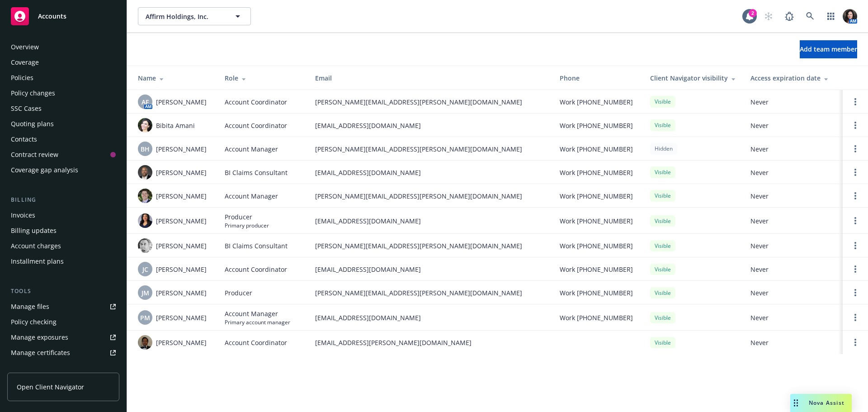  Describe the element at coordinates (195, 17) in the screenshot. I see `button: Affirm Holdings, Inc.` at that location.